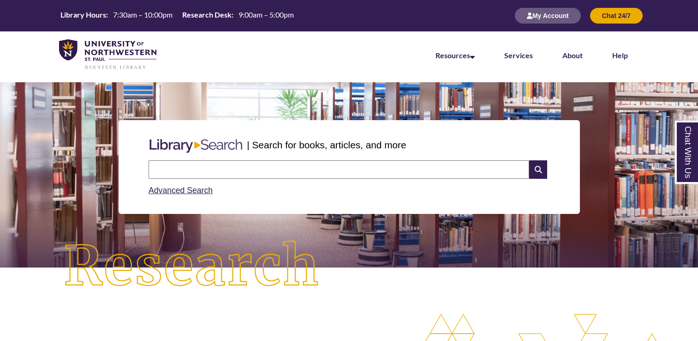 The width and height of the screenshot is (698, 341). What do you see at coordinates (326, 145) in the screenshot?
I see `p: | Search for books, articles, and more` at bounding box center [326, 145].